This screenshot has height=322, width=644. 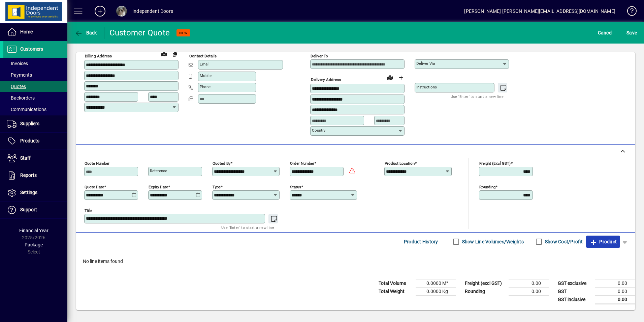 I want to click on mat-label: Rounding, so click(x=487, y=187).